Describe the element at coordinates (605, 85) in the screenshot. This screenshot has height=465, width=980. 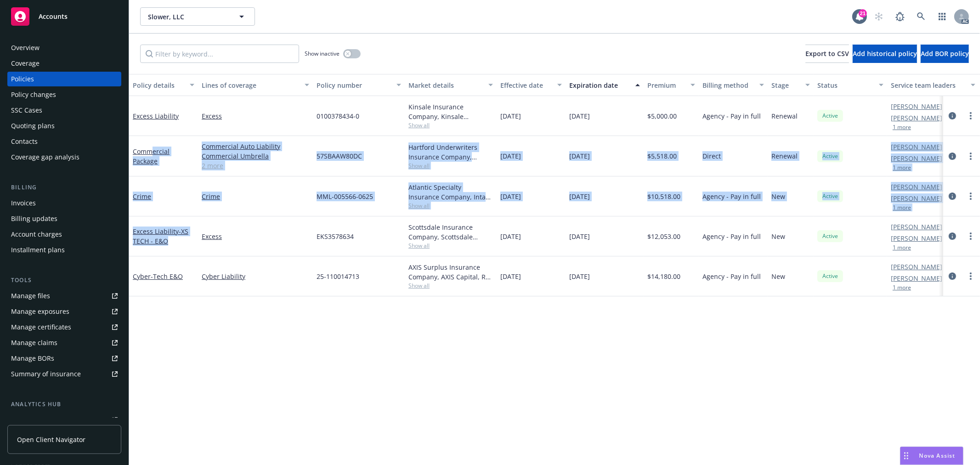
I see `button: Expiration date` at that location.